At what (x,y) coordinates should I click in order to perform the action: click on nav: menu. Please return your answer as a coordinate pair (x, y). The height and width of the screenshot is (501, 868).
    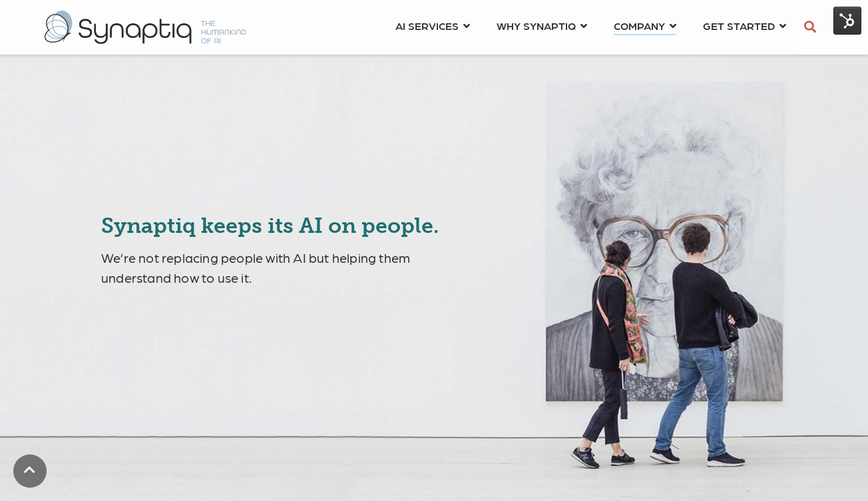
    Looking at the image, I should click on (590, 28).